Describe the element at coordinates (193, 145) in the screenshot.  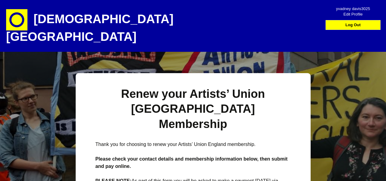
I see `p: Thank you for choosing to renew your Artists’ Union England membership.` at that location.